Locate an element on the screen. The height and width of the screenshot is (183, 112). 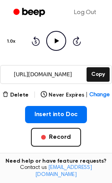
button: Insert into Doc is located at coordinates (56, 115).